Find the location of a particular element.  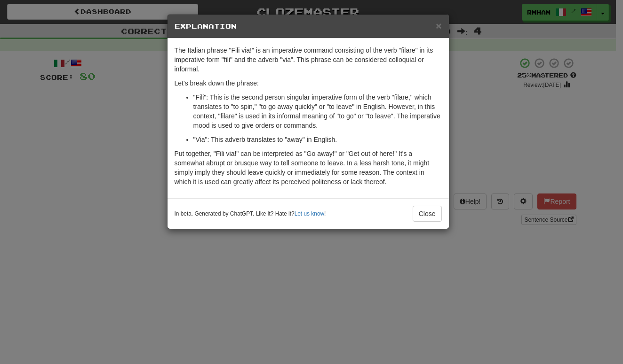

small: In beta. Generated by ChatGPT. Like it? Hate it? ! is located at coordinates (250, 214).